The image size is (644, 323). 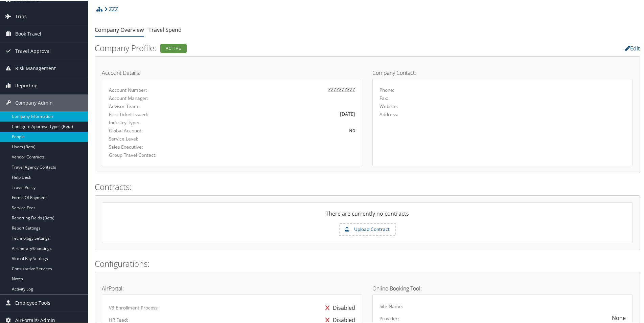 I want to click on span: Book Travel, so click(x=28, y=33).